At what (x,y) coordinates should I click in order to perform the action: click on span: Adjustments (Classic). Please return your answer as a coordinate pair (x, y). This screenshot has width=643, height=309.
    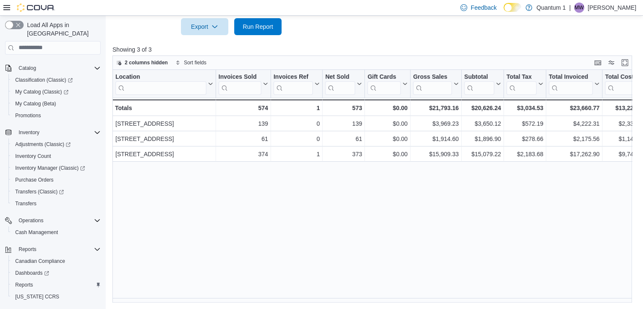
    Looking at the image, I should click on (56, 144).